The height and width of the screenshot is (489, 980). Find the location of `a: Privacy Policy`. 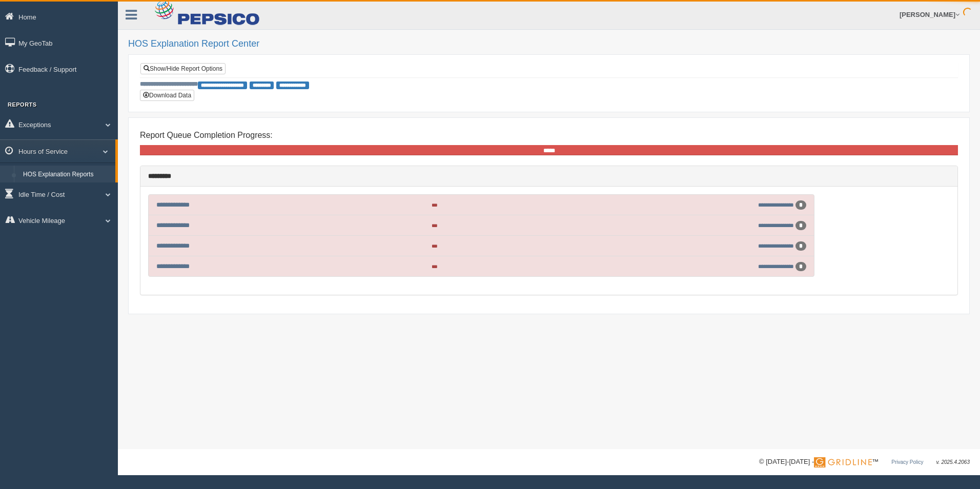

a: Privacy Policy is located at coordinates (907, 462).